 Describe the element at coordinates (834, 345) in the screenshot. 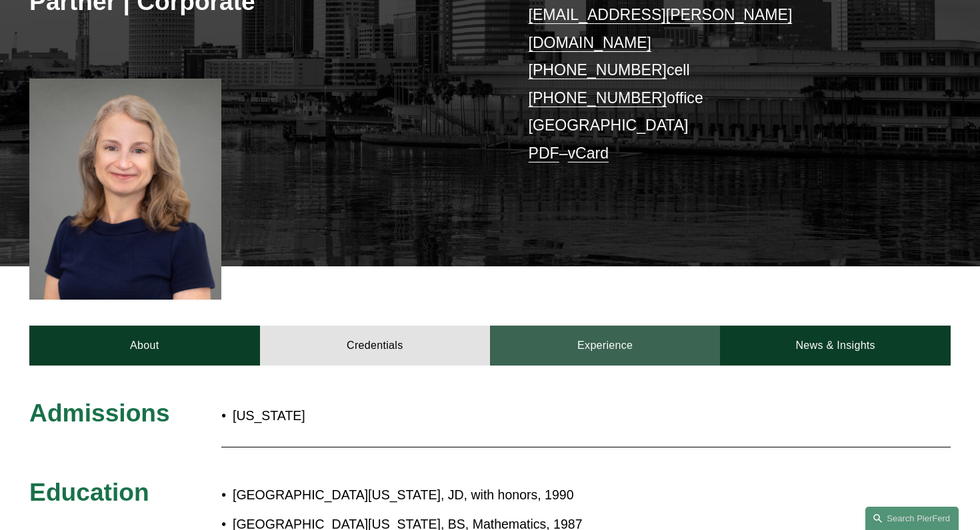

I see `a: News & Insights` at that location.